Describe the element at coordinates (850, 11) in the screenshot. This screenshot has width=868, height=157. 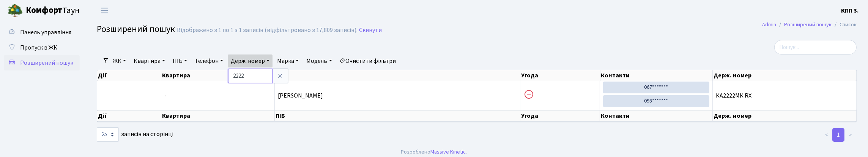
I see `b: КПП 3.` at that location.